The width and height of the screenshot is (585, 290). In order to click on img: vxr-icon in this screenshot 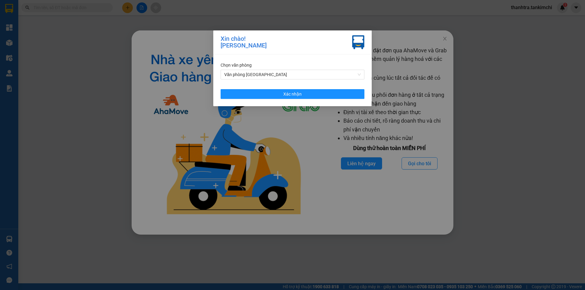, I will do `click(358, 42)`.